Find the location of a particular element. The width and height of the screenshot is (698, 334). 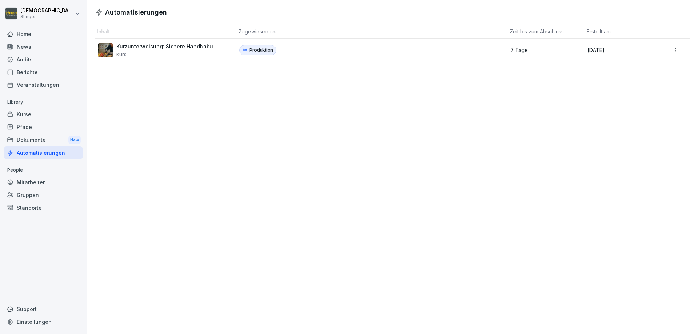

img: k8zpy3lizpsm09t5b5rkt1r9.png is located at coordinates (105, 50).